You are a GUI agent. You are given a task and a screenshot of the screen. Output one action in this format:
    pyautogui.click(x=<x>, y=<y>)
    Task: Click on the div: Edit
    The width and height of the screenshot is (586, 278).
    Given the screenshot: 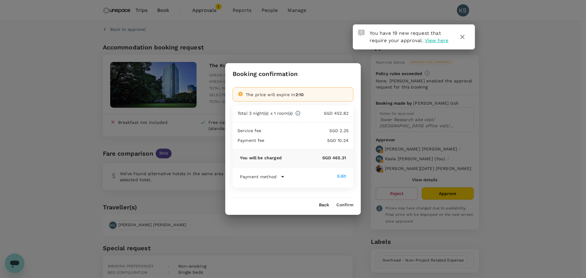 What is the action you would take?
    pyautogui.click(x=341, y=176)
    